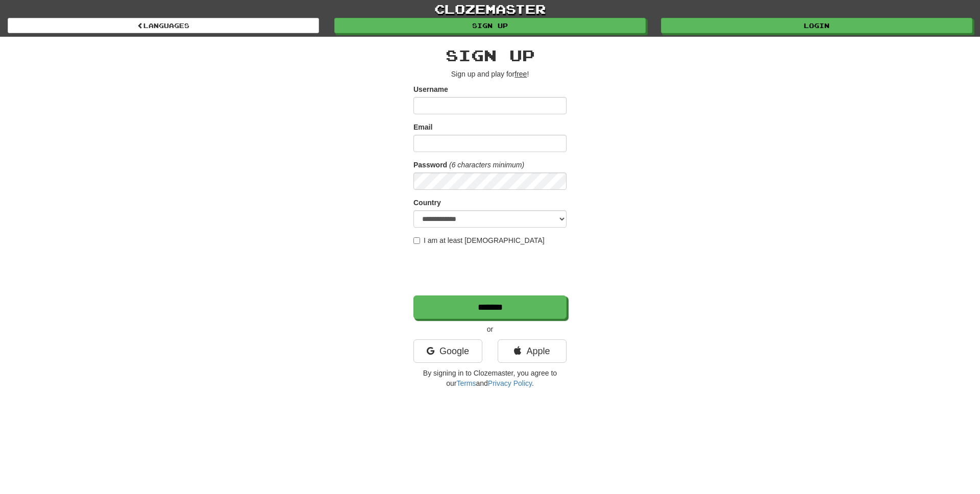 Image resolution: width=980 pixels, height=494 pixels. I want to click on a: Languages, so click(164, 26).